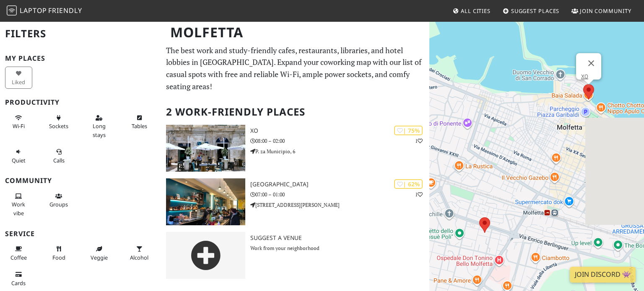  Describe the element at coordinates (80, 180) in the screenshot. I see `h3: Community` at that location.